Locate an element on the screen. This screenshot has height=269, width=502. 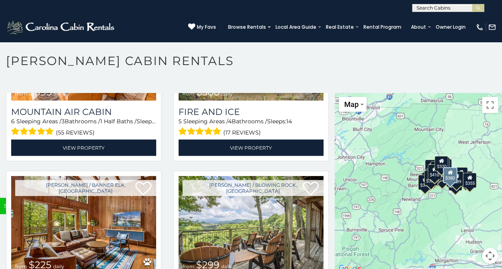
a: Owner Login is located at coordinates (451, 27).